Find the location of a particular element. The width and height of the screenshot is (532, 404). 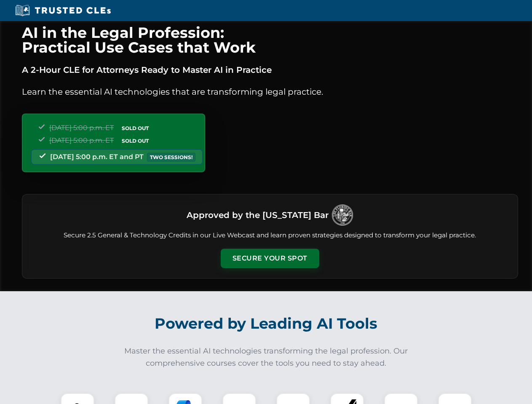

p: Learn the essential AI technologies that are transforming legal practice. is located at coordinates (270, 92).